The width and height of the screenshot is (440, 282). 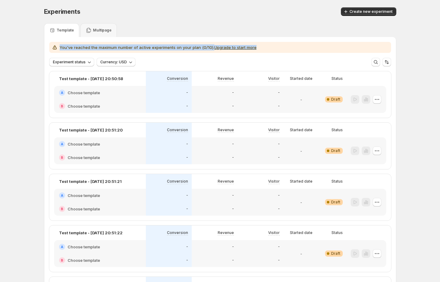 What do you see at coordinates (114, 62) in the screenshot?
I see `span: Currency: USD` at bounding box center [114, 62].